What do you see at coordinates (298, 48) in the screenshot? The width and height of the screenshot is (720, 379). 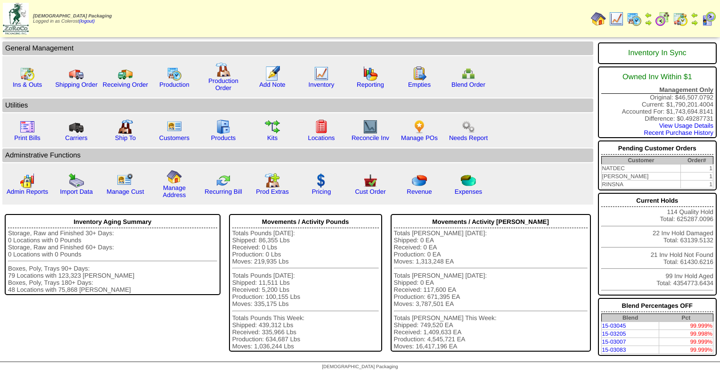 I see `td: General Management` at bounding box center [298, 48].